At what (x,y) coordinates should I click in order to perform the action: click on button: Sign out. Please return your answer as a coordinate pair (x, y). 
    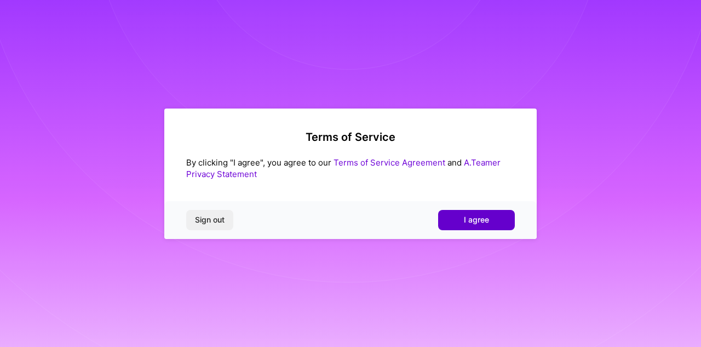
    Looking at the image, I should click on (210, 220).